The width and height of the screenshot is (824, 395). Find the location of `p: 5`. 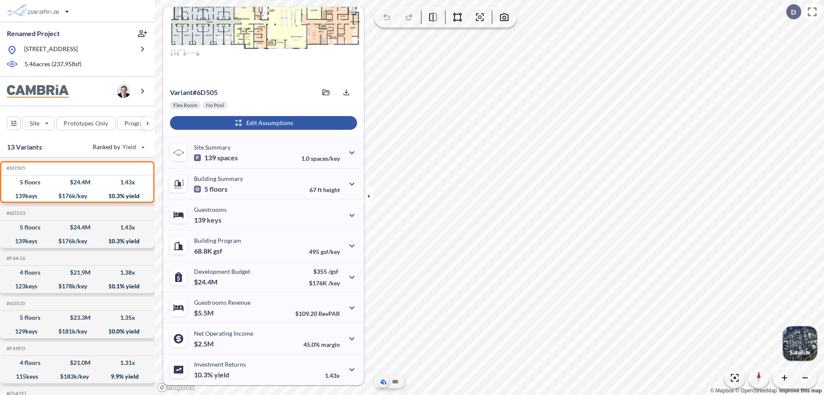

p: 5 is located at coordinates (211, 189).